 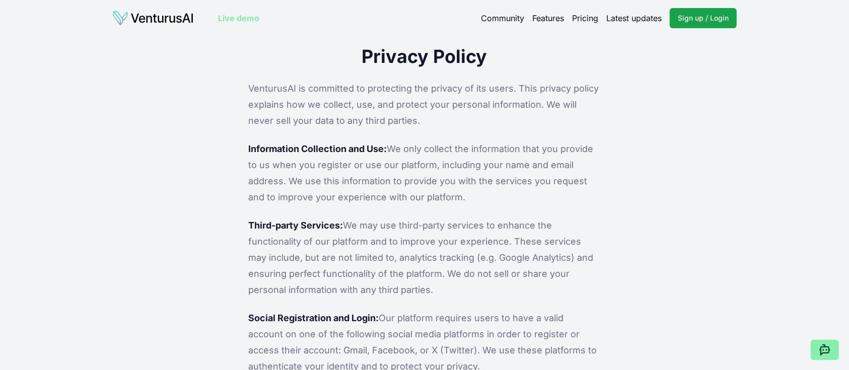 What do you see at coordinates (318, 149) in the screenshot?
I see `strong: Information Collection and Use:` at bounding box center [318, 149].